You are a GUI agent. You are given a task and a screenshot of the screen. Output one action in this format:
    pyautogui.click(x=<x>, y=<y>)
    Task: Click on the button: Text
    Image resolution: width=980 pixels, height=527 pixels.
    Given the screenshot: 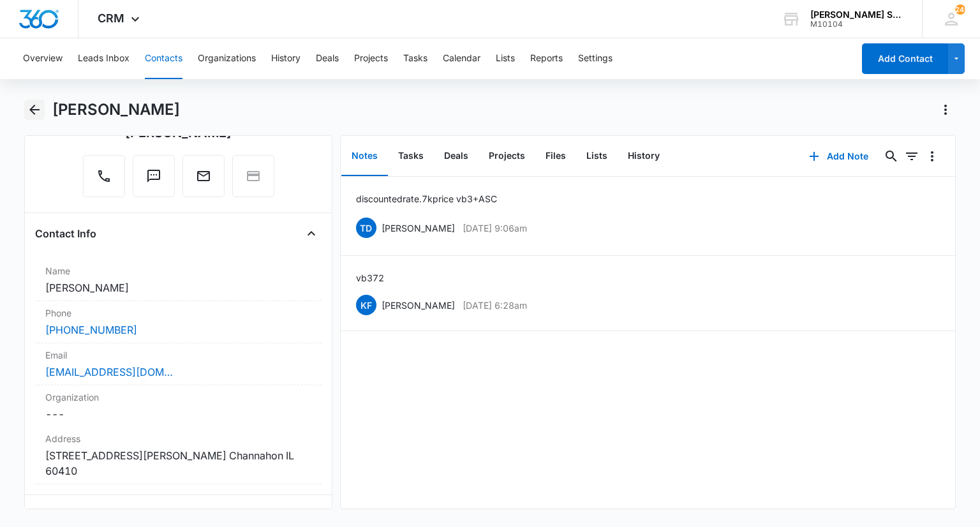 What is the action you would take?
    pyautogui.click(x=154, y=176)
    